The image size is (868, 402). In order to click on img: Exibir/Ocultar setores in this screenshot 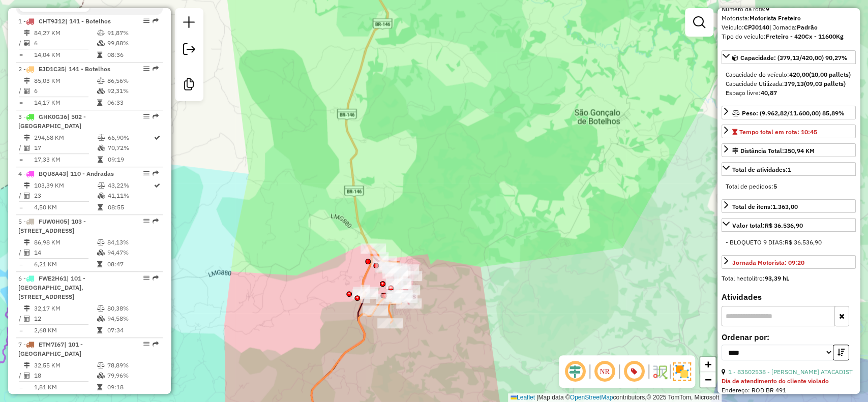, I will do `click(682, 372)`.